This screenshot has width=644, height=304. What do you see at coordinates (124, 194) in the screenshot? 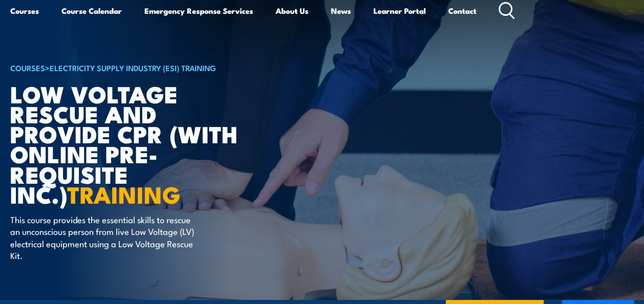
I see `strong: TRAINING` at bounding box center [124, 194].